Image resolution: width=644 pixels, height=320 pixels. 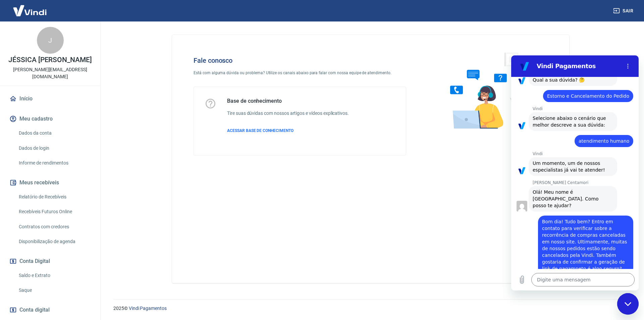 What do you see at coordinates (54, 133) in the screenshot?
I see `a: Dados da conta` at bounding box center [54, 133].